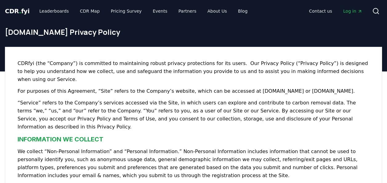 The width and height of the screenshot is (387, 183). Describe the element at coordinates (194, 139) in the screenshot. I see `h3: INFORMATION WE COLLECT` at that location.